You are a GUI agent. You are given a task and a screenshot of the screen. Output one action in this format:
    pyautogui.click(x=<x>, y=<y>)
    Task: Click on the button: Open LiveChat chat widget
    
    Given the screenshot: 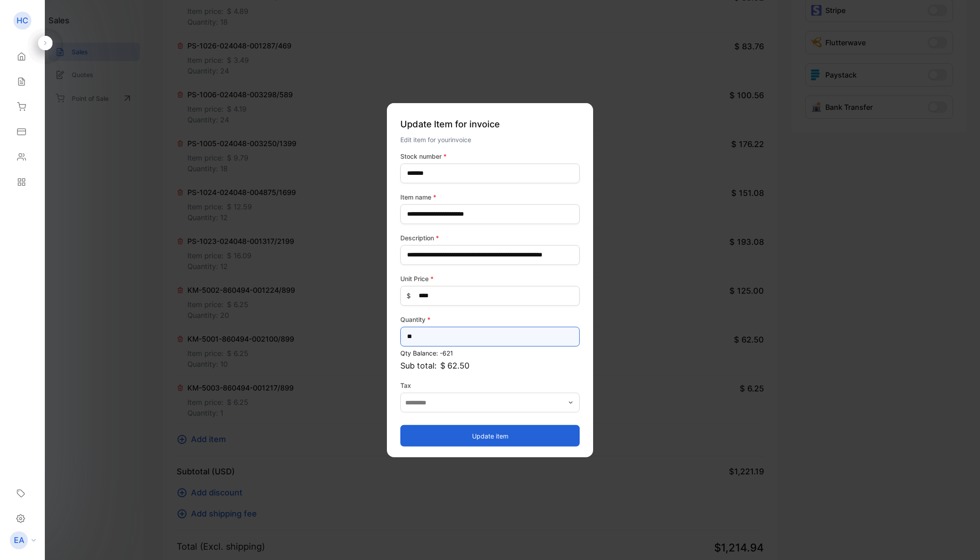 What is the action you would take?
    pyautogui.click(x=21, y=17)
    